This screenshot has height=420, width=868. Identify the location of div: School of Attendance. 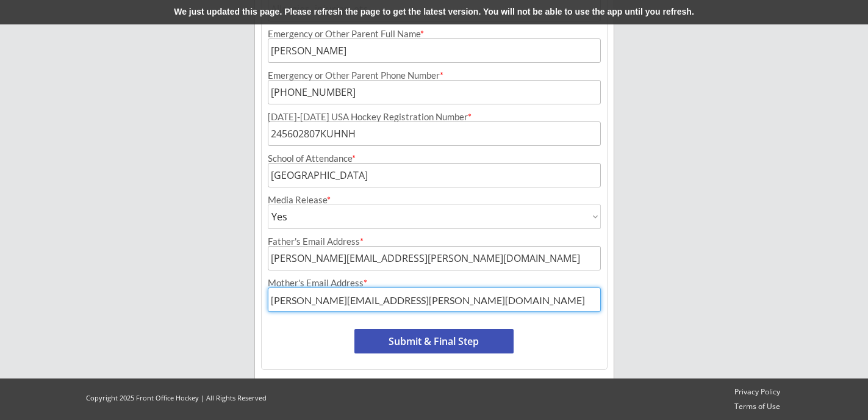
(434, 158).